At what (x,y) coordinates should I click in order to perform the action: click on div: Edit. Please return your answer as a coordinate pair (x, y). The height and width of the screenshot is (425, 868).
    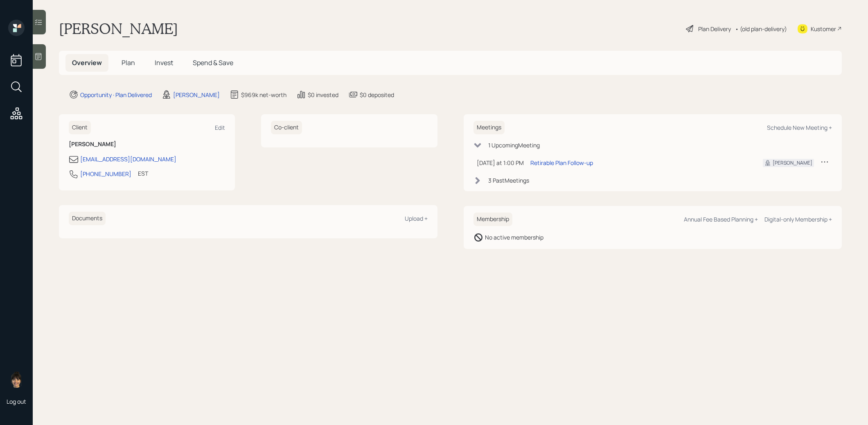
    Looking at the image, I should click on (219, 127).